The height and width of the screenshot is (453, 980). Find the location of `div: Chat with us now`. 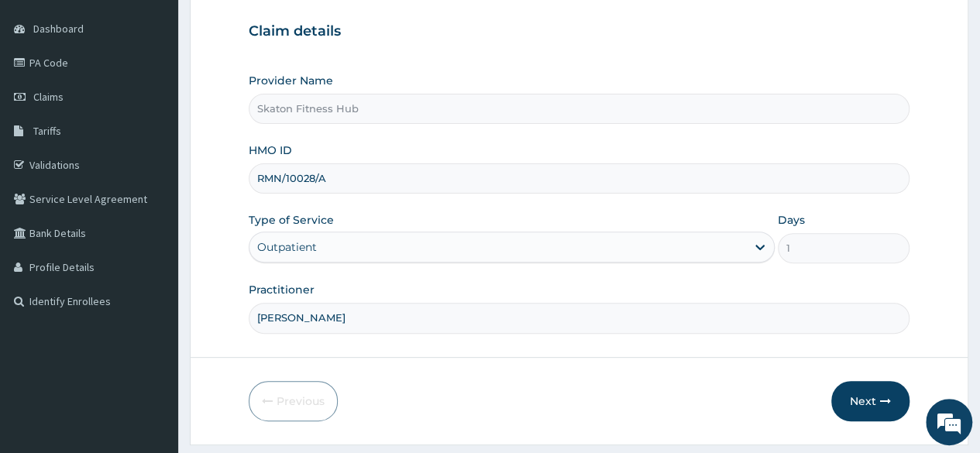

div: Chat with us now is located at coordinates (170, 97).